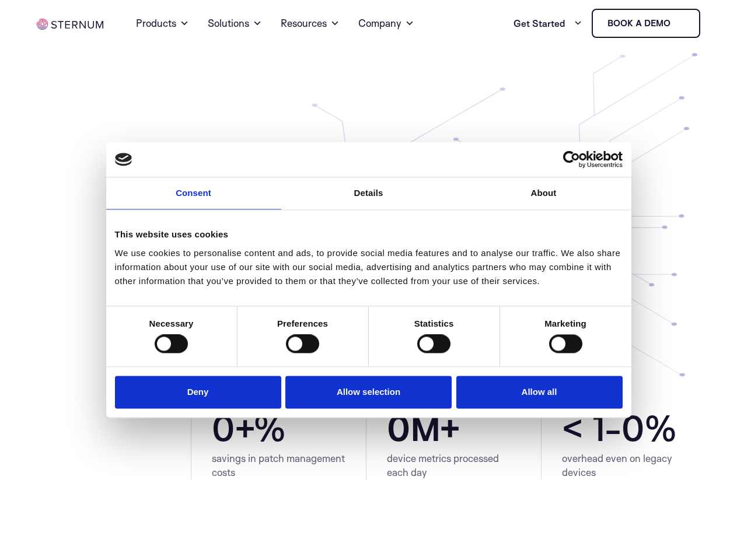 Image resolution: width=737 pixels, height=560 pixels. I want to click on a: Consent, so click(194, 193).